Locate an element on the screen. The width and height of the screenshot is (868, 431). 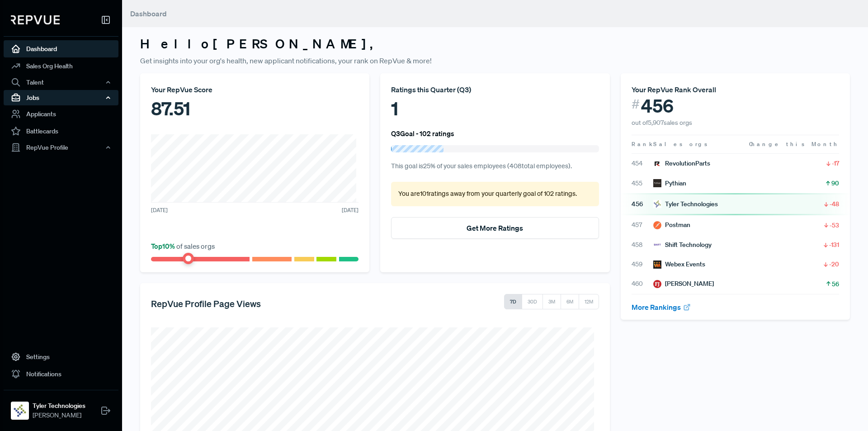
span: 454 is located at coordinates (642, 163).